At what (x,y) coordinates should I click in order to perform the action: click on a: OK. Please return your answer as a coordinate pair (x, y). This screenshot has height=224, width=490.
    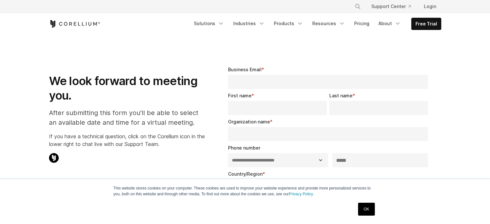
    Looking at the image, I should click on (366, 210).